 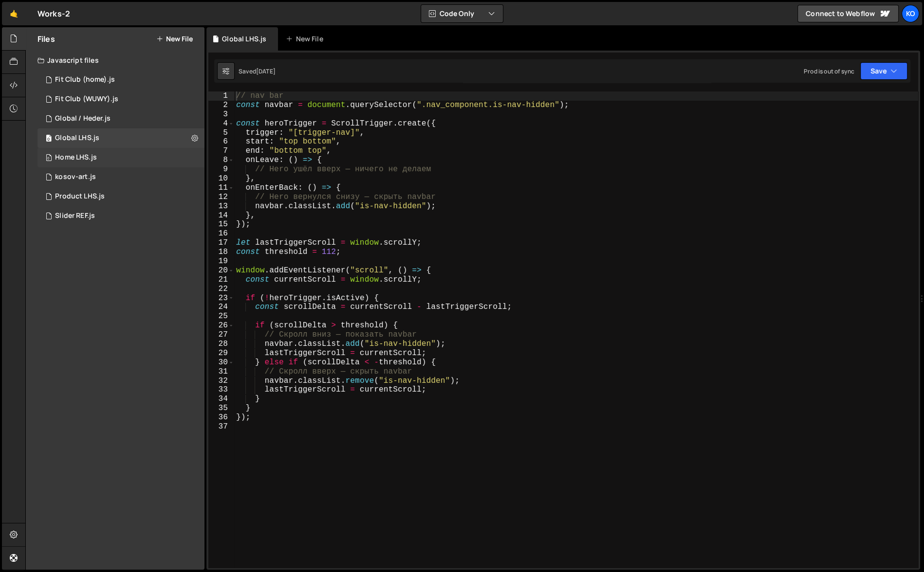 What do you see at coordinates (221, 114) in the screenshot?
I see `div: 3` at bounding box center [221, 114].